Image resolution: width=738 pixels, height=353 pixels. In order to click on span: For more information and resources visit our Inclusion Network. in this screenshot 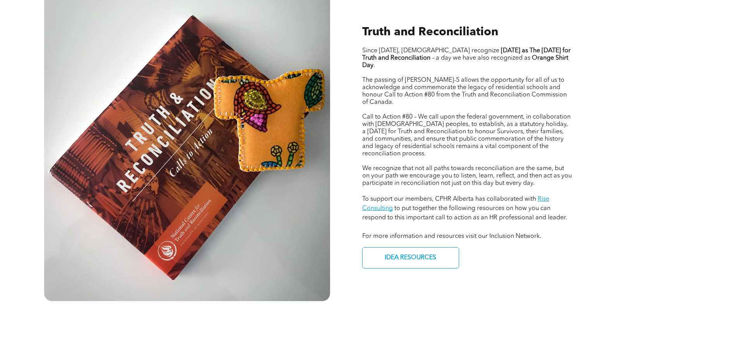, I will do `click(452, 236)`.